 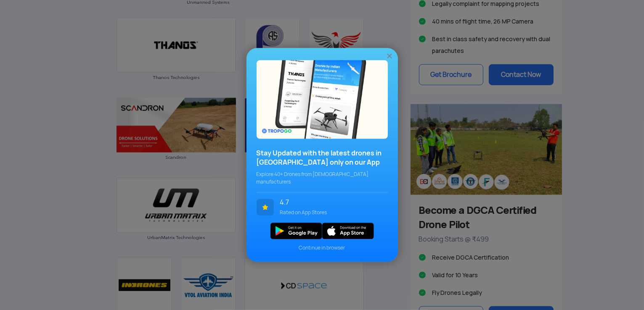 I want to click on img: ic_close.png, so click(x=390, y=56).